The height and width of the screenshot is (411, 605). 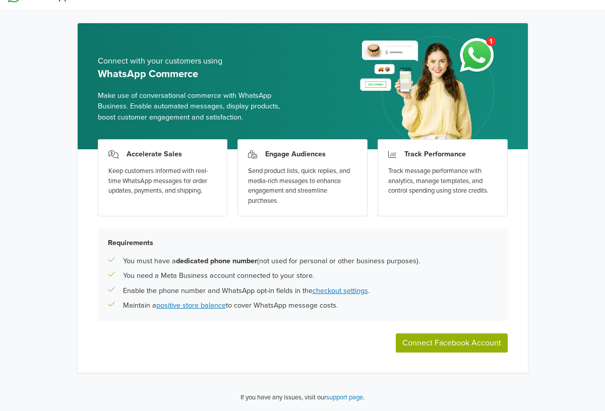 What do you see at coordinates (443, 181) in the screenshot?
I see `div: Track message performance with analytics, manage templates, and control spending using store cred...` at bounding box center [443, 181].